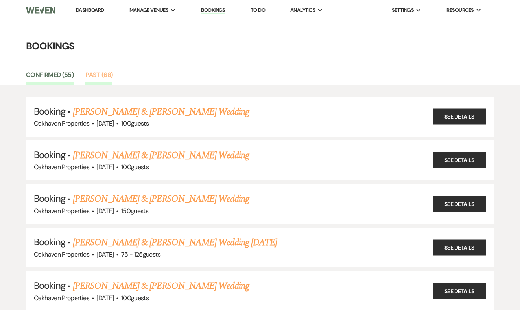 This screenshot has height=310, width=520. Describe the element at coordinates (90, 10) in the screenshot. I see `a: Dashboard` at that location.